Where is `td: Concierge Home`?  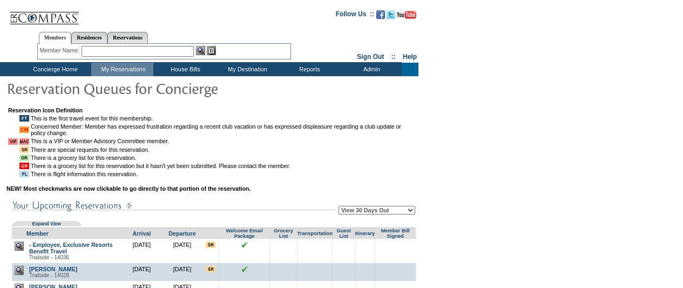 td: Concierge Home is located at coordinates (54, 69).